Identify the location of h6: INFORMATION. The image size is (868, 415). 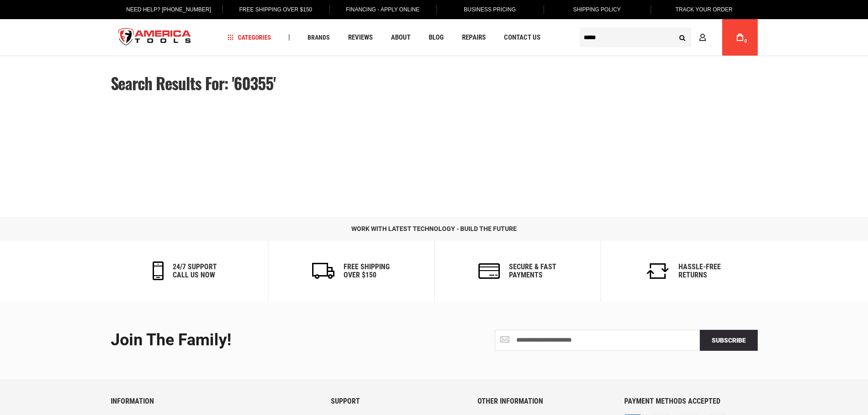
(214, 401).